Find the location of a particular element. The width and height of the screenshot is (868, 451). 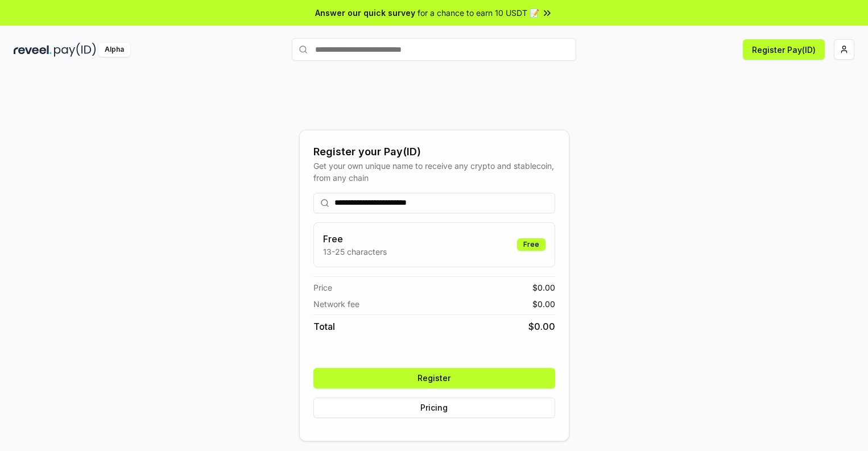

button: Register is located at coordinates (434, 378).